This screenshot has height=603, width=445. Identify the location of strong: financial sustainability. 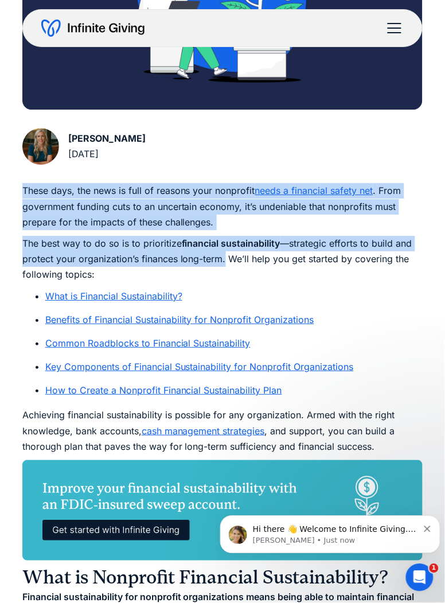
(231, 243).